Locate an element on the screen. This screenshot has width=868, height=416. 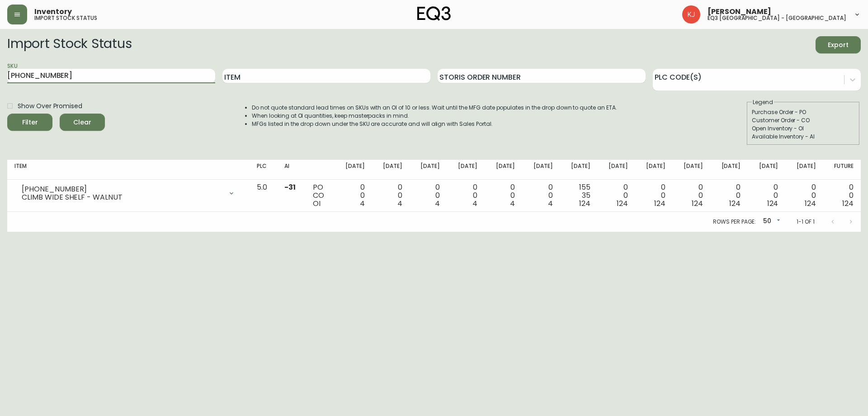
li: Do not quote standard lead times on SKUs with an OI of 10 or less. Wait until the MFG date popula... is located at coordinates (434, 108).